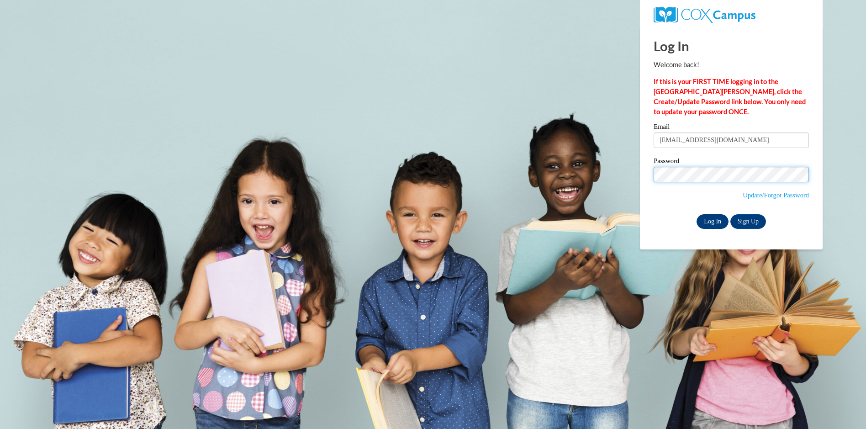 The width and height of the screenshot is (866, 429). What do you see at coordinates (731, 65) in the screenshot?
I see `p: Welcome back!` at bounding box center [731, 65].